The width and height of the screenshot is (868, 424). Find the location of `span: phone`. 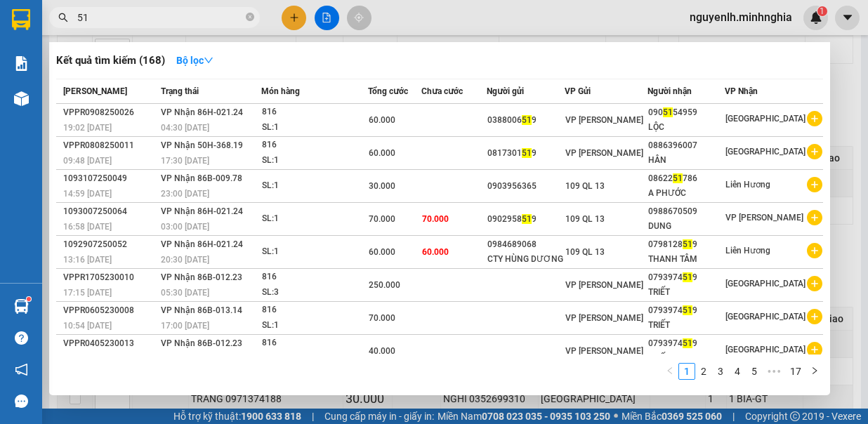

span: phone is located at coordinates (86, 57).